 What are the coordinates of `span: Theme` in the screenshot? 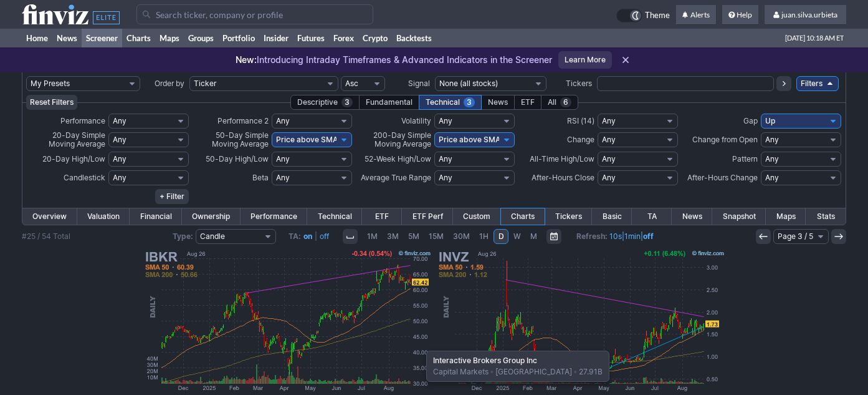 It's located at (657, 16).